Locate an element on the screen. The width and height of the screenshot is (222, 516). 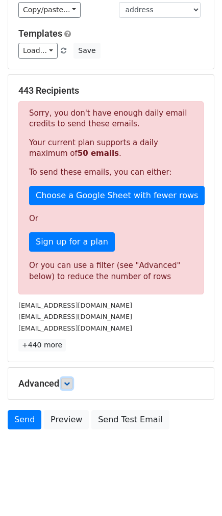
a: Send is located at coordinates (24, 420).